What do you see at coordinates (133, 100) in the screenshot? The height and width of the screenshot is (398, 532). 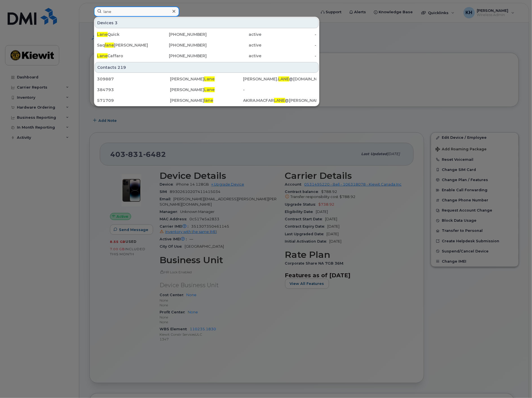 I see `div: 571709` at bounding box center [133, 100].